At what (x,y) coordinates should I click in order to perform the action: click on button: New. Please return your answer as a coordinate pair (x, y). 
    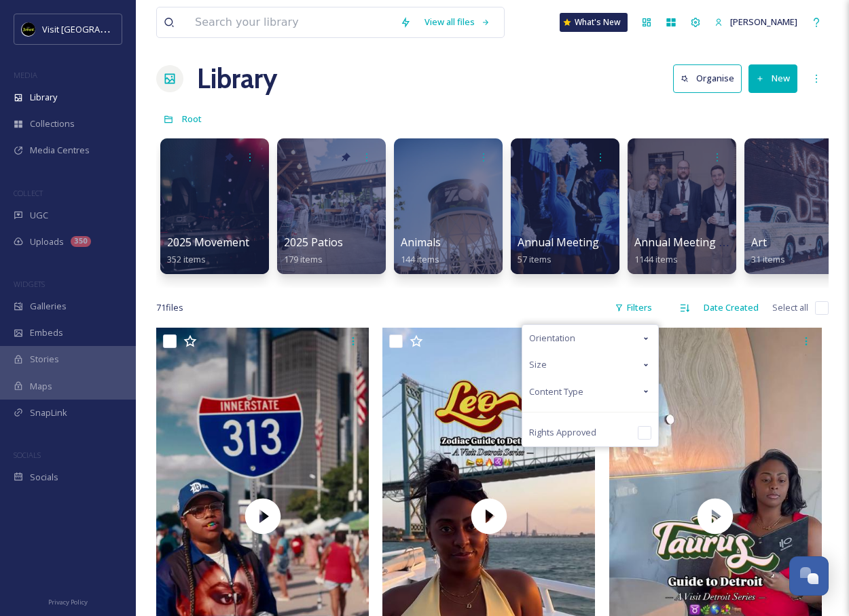
    Looking at the image, I should click on (773, 78).